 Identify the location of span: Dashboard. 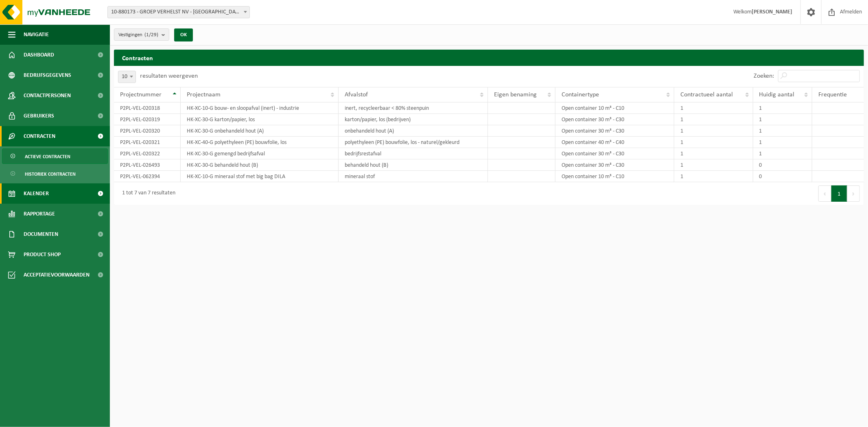
(38, 55).